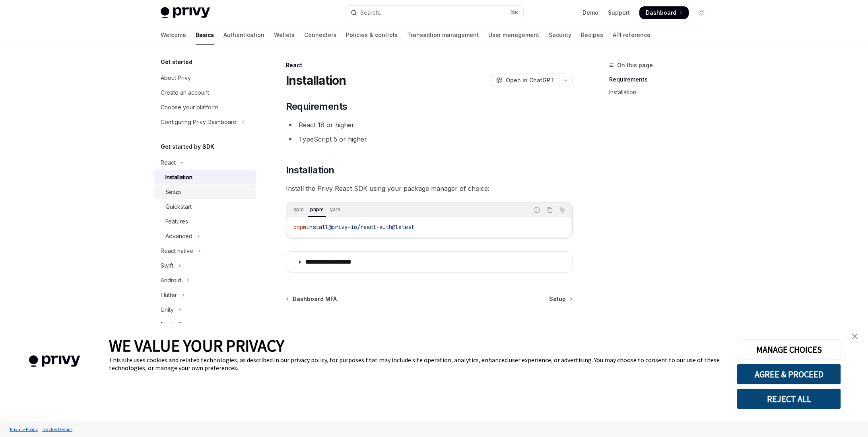  I want to click on button: Toggle Unity section, so click(205, 310).